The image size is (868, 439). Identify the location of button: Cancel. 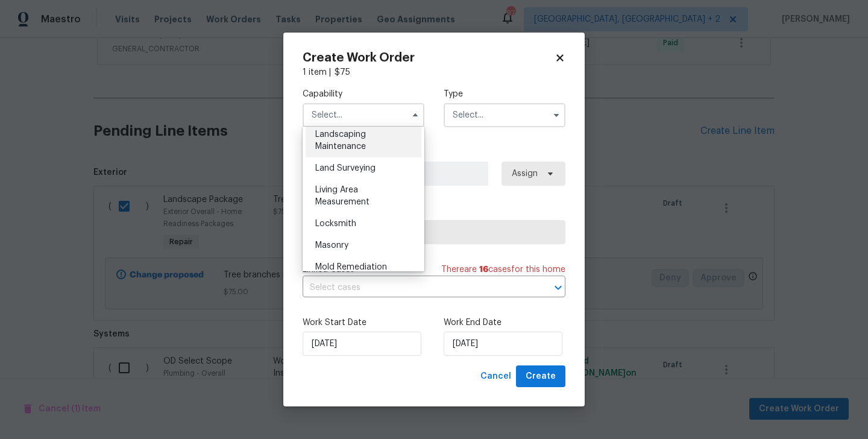
(496, 377).